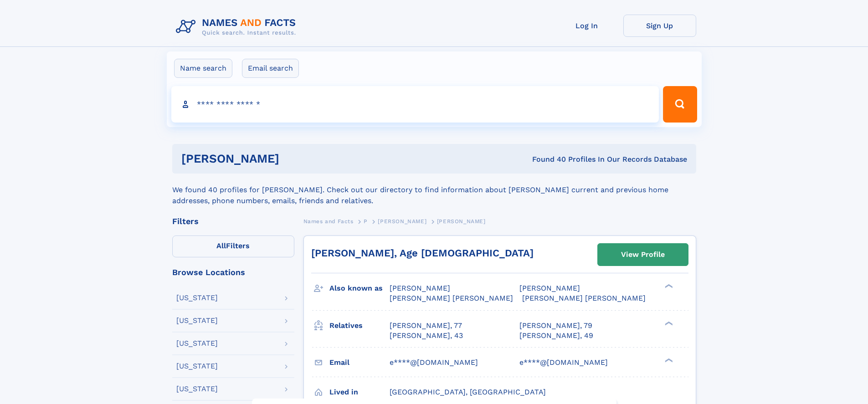  I want to click on div: Filters, so click(233, 221).